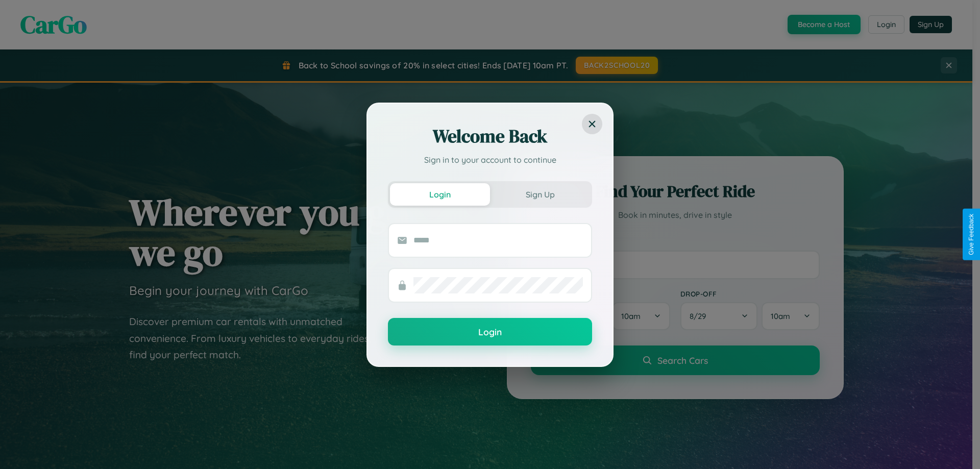 The height and width of the screenshot is (469, 980). Describe the element at coordinates (490, 160) in the screenshot. I see `p: Sign in to your account to continue` at that location.